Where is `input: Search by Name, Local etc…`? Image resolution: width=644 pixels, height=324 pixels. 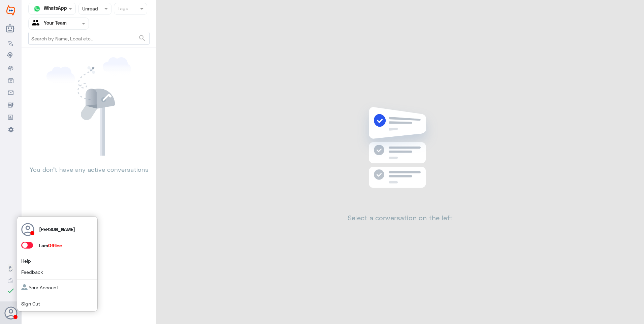
input: Search by Name, Local etc… is located at coordinates (89, 39).